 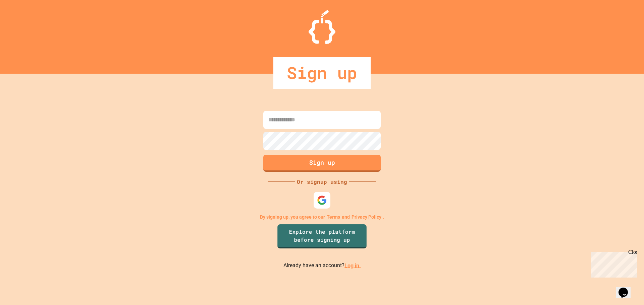 What do you see at coordinates (322, 182) in the screenshot?
I see `div: Or signup using` at bounding box center [322, 182].